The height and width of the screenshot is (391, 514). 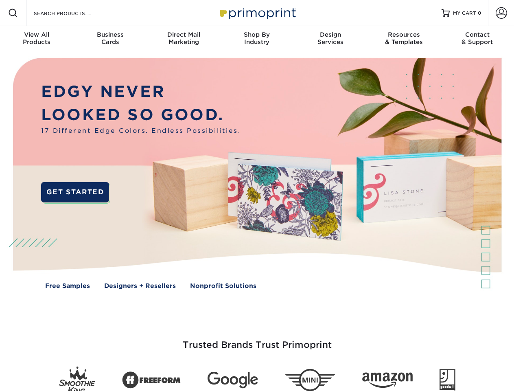 What do you see at coordinates (477, 39) in the screenshot?
I see `a: Contact& Support` at bounding box center [477, 39].